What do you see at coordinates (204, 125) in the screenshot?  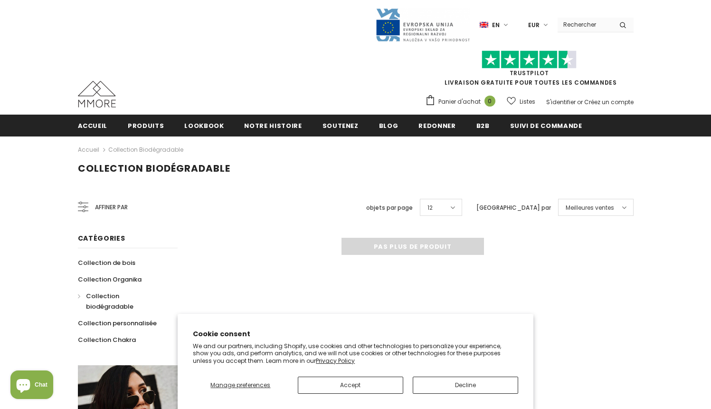 I see `span: Lookbook` at bounding box center [204, 125].